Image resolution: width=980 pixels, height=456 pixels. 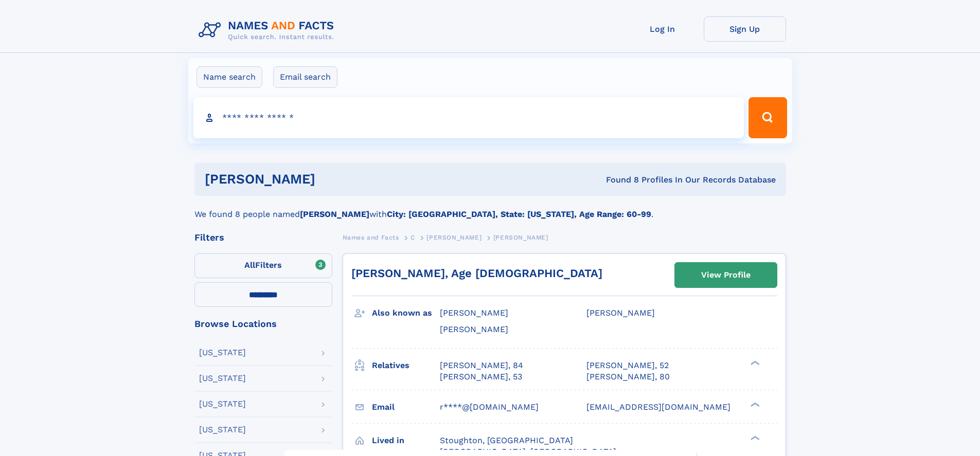 I want to click on a: Sign Up, so click(x=745, y=29).